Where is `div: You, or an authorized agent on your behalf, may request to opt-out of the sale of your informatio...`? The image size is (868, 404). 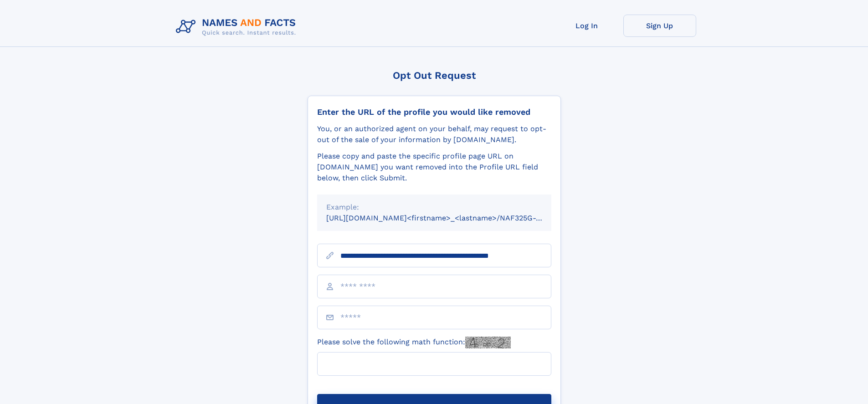 div: You, or an authorized agent on your behalf, may request to opt-out of the sale of your informatio... is located at coordinates (434, 135).